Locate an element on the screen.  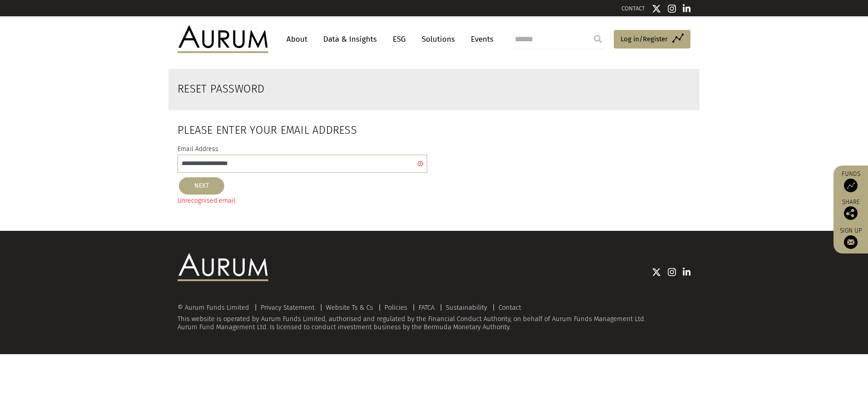
a: Contact is located at coordinates (510, 308).